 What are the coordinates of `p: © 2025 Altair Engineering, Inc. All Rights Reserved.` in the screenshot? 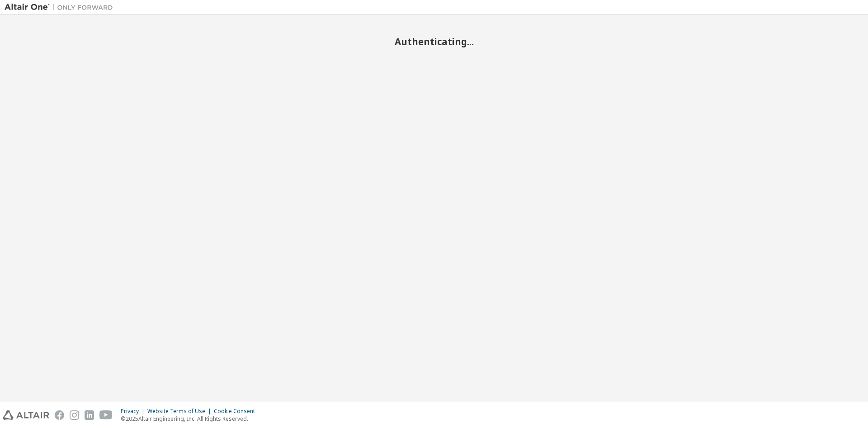 It's located at (190, 418).